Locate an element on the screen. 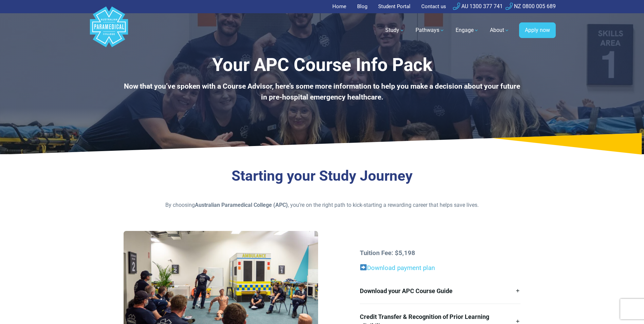 The width and height of the screenshot is (644, 324). h3: Starting your Study Journey is located at coordinates (322, 176).